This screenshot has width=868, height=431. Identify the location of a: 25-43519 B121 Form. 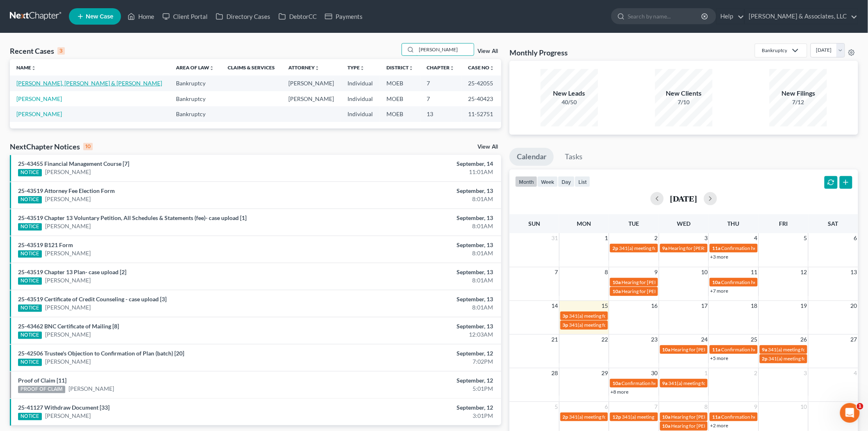
(46, 245).